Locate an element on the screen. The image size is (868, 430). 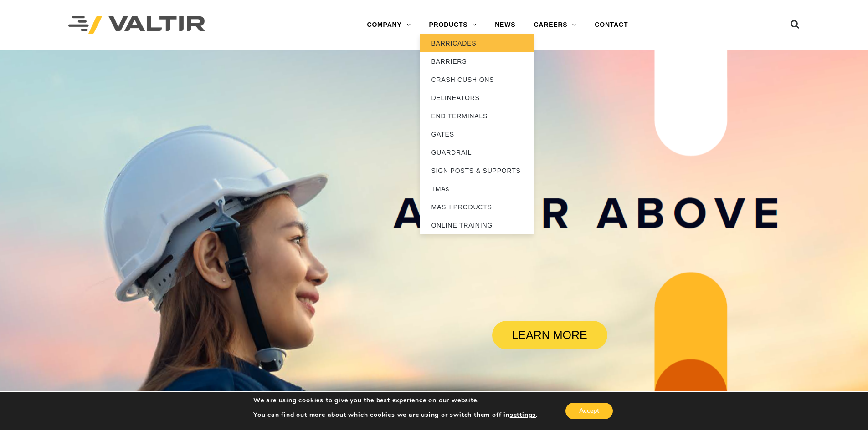
a: BARRIERS is located at coordinates (477, 61).